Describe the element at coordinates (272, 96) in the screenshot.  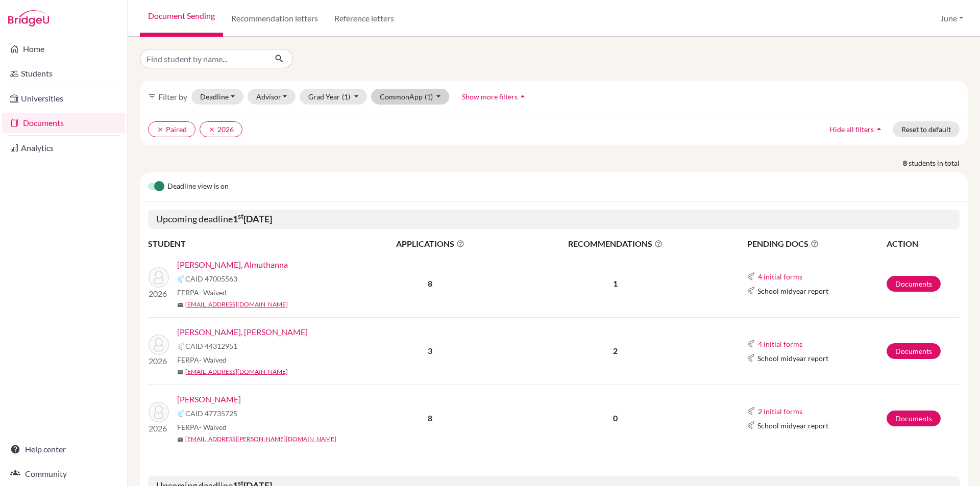
I see `button: Advisor` at that location.